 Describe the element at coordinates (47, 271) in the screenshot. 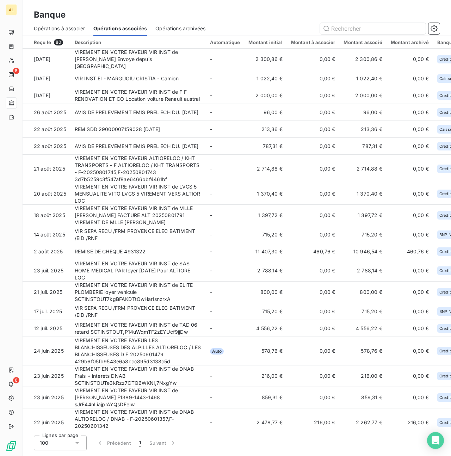

I see `td: 23 juil. 2025` at that location.